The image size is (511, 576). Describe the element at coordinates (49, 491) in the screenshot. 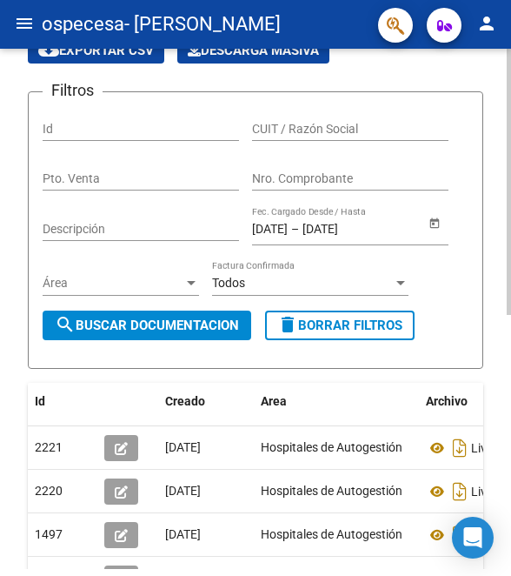

I see `span: 2220` at that location.